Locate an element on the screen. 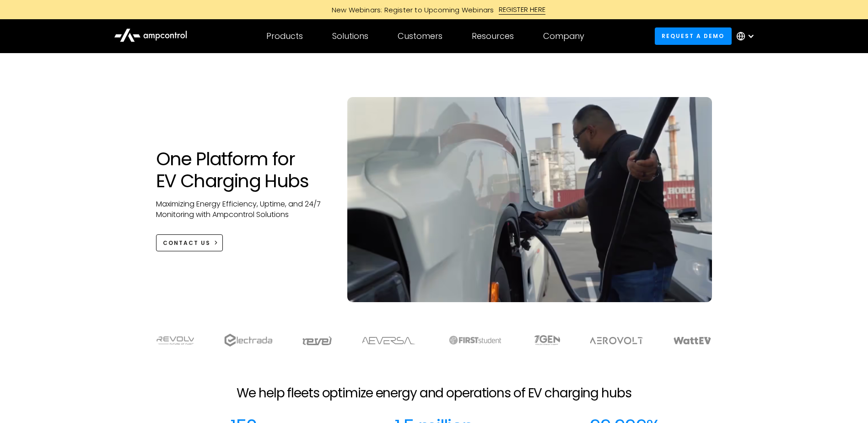 The height and width of the screenshot is (423, 868). img: WattEV logo is located at coordinates (692, 341).